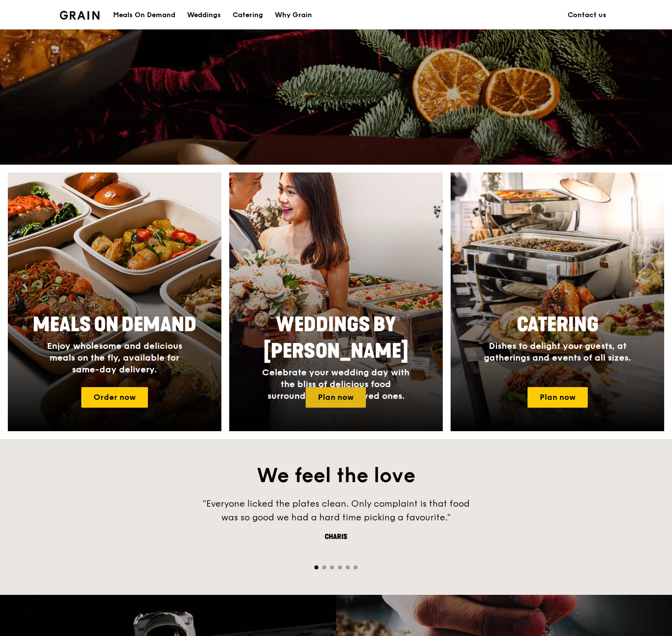  I want to click on span: Go to slide 1, so click(316, 567).